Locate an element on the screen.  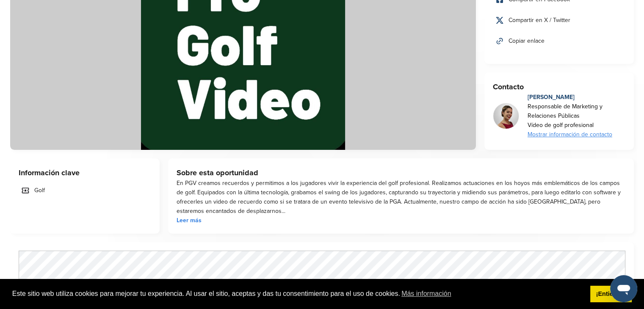
font: Sobre esta oportunidad is located at coordinates (217, 173).